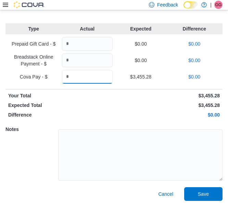 Image resolution: width=228 pixels, height=205 pixels. Describe the element at coordinates (219, 5) in the screenshot. I see `div: G Gudmundson` at that location.